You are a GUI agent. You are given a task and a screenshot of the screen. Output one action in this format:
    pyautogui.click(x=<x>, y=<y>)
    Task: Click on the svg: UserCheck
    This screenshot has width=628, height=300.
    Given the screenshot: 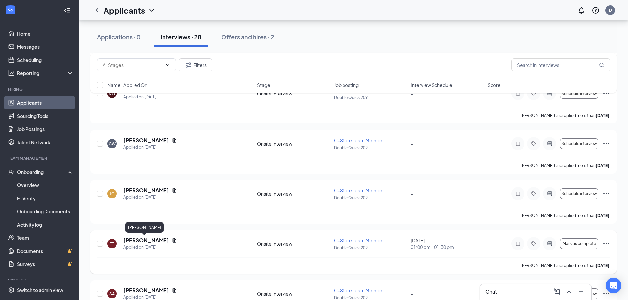 What is the action you would take?
    pyautogui.click(x=11, y=172)
    